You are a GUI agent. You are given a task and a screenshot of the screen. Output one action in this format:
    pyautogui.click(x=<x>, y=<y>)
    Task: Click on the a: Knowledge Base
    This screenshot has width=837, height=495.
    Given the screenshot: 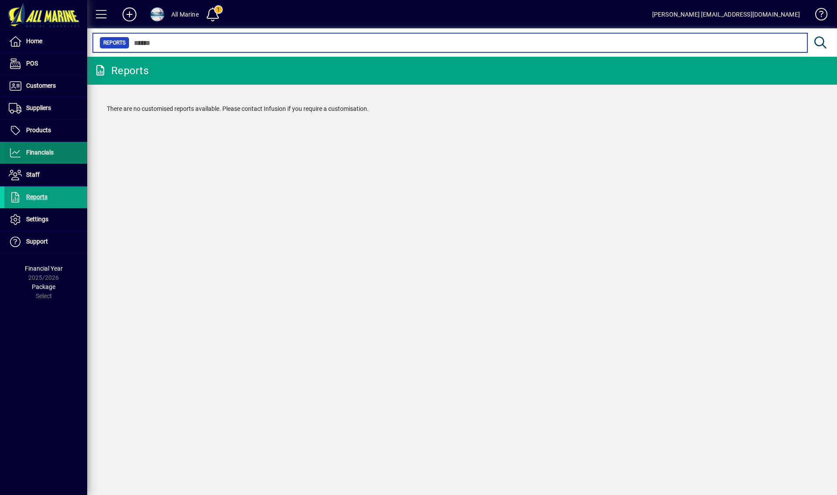 What is the action you would take?
    pyautogui.click(x=818, y=16)
    